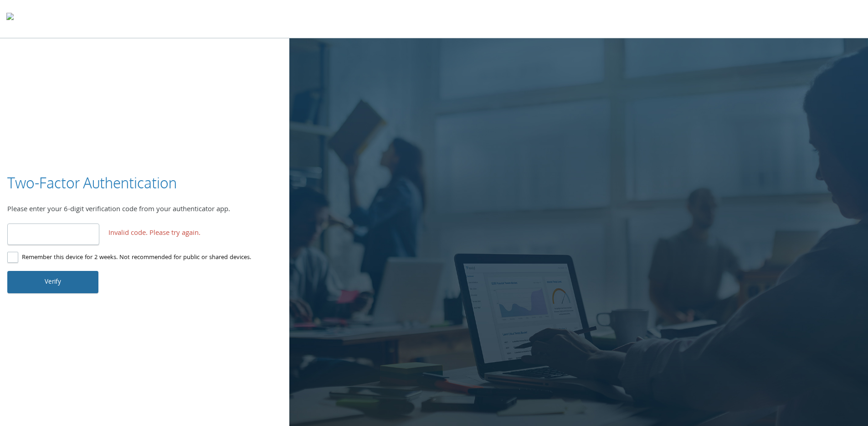 The width and height of the screenshot is (868, 426). I want to click on span: Invalid code. Please try again., so click(154, 234).